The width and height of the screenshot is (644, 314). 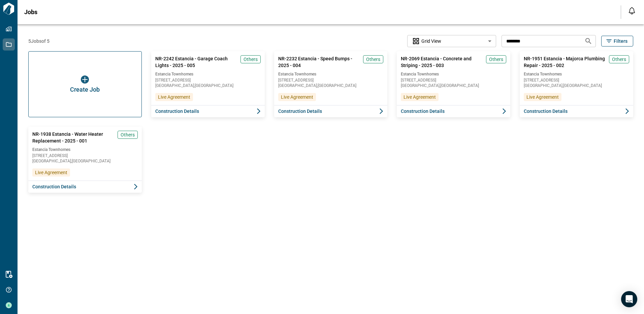 What do you see at coordinates (629, 299) in the screenshot?
I see `div: Open Intercom Messenger` at bounding box center [629, 299].